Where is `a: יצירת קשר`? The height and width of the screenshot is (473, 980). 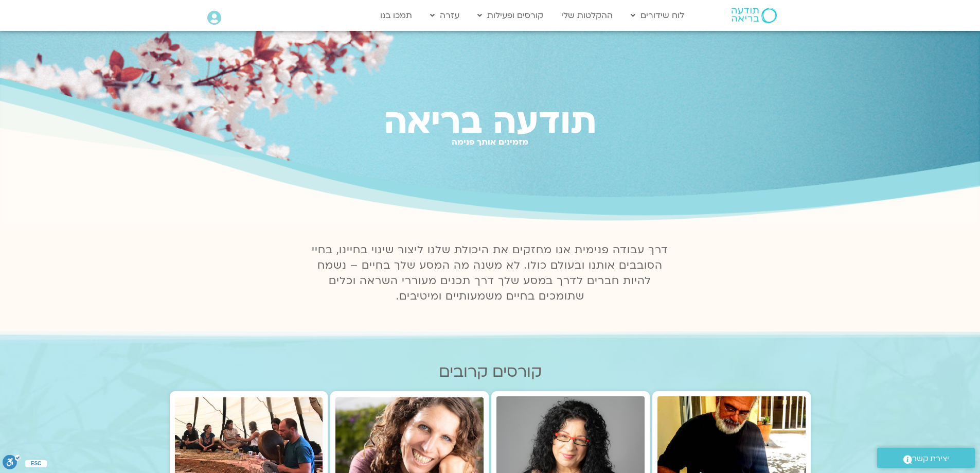
a: יצירת קשר is located at coordinates (926, 457).